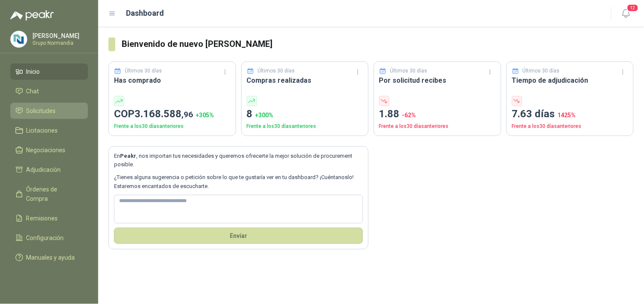  Describe the element at coordinates (46, 150) in the screenshot. I see `span: Negociaciones` at that location.